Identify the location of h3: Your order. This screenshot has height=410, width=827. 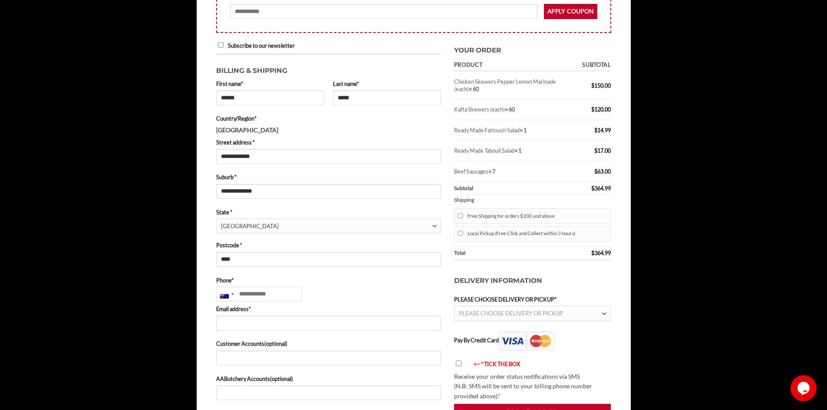
(533, 48).